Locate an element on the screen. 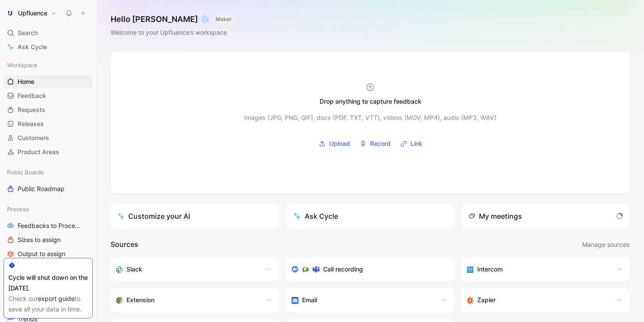 The width and height of the screenshot is (644, 322). span: Manage sources is located at coordinates (606, 244).